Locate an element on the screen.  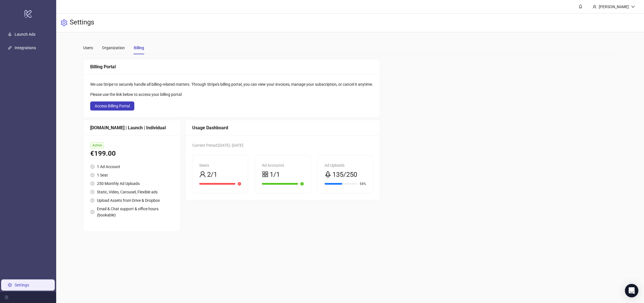
div: Billing Portal is located at coordinates (231, 67).